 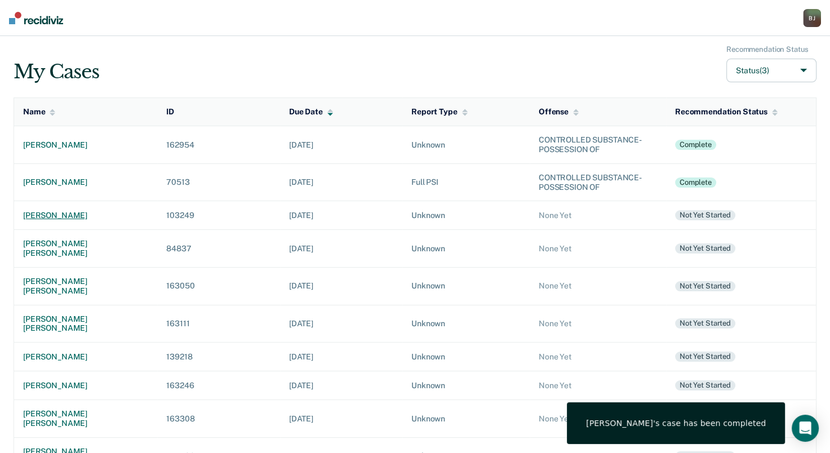 I want to click on td: 163246, so click(x=219, y=386).